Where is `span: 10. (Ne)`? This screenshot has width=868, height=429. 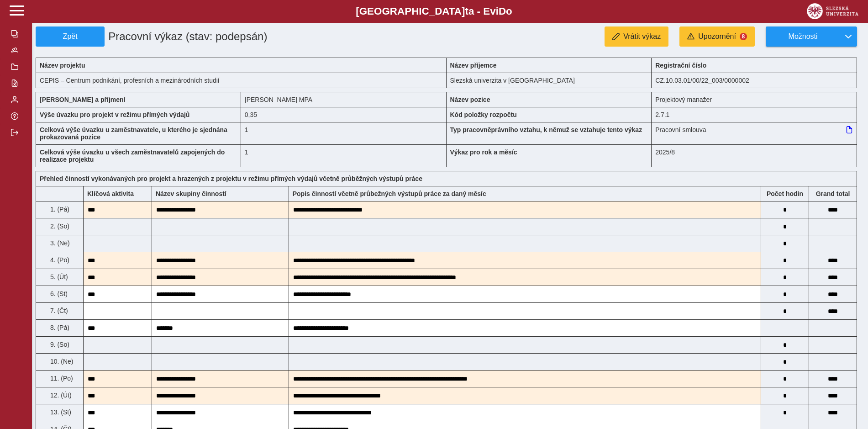
span: 10. (Ne) is located at coordinates (61, 362).